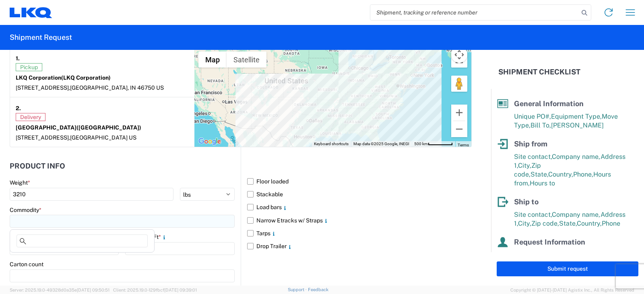 This screenshot has height=294, width=644. What do you see at coordinates (18, 58) in the screenshot?
I see `strong: 1.` at bounding box center [18, 58].